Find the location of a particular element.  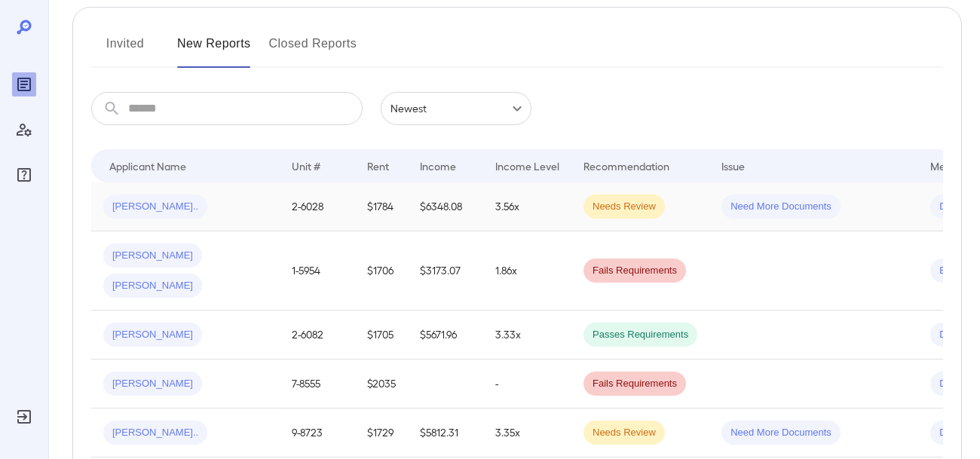

div: Applicant Name is located at coordinates (148, 166).